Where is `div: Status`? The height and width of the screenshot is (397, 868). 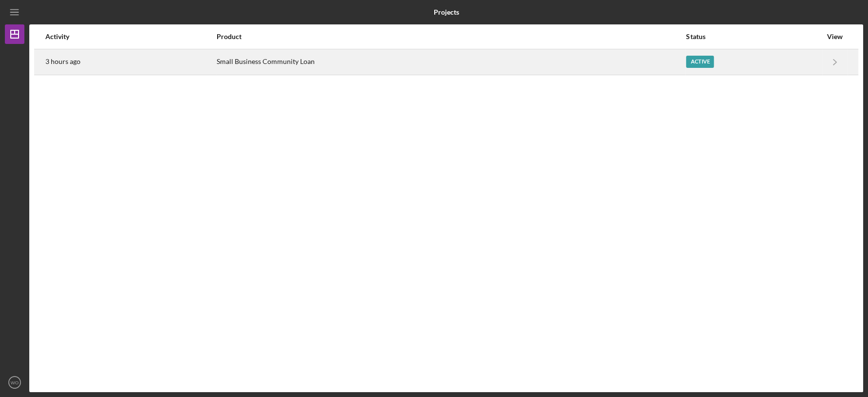
div: Status is located at coordinates (754, 37).